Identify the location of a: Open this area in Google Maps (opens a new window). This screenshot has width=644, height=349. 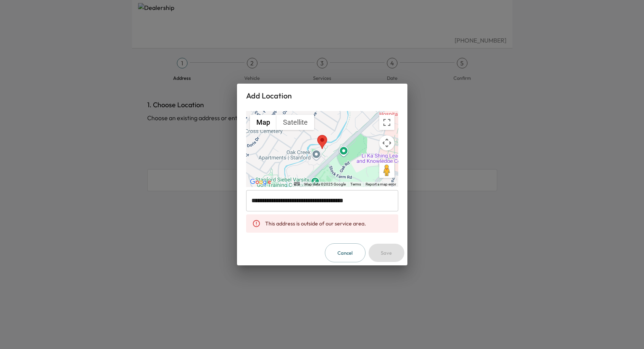
(261, 182).